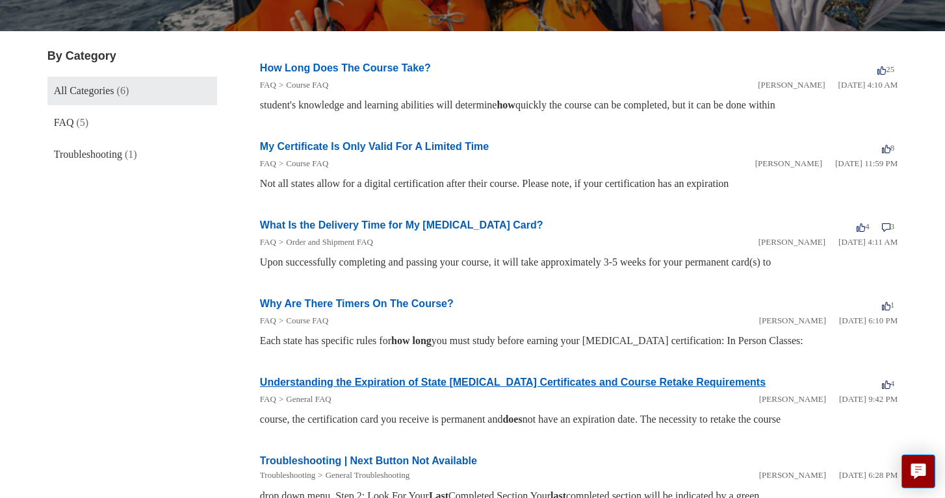  What do you see at coordinates (578, 105) in the screenshot?
I see `div: student's knowledge and learning abilities will determine quickly the course can be completed, bu...` at bounding box center [578, 105].